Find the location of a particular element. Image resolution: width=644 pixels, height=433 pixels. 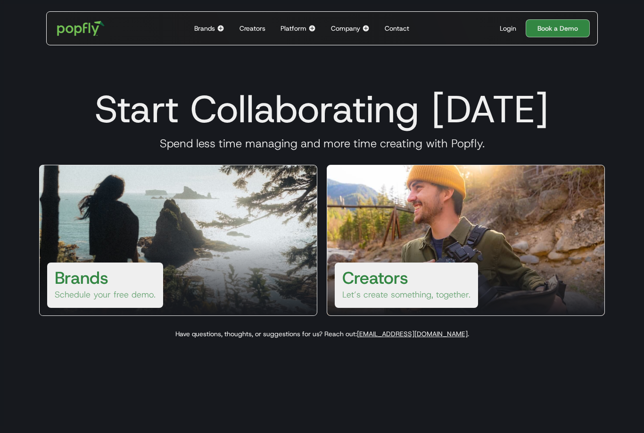

h3: Brands is located at coordinates (82, 277).